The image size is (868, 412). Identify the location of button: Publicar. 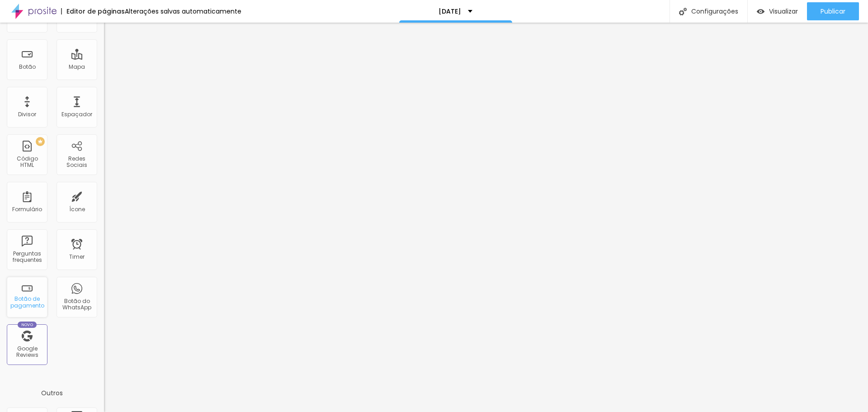
(832, 11).